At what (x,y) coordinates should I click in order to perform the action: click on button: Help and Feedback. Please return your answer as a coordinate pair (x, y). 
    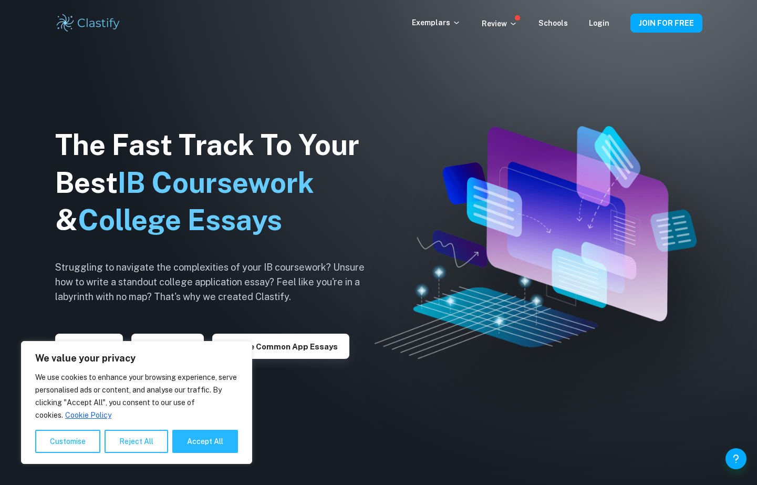
    Looking at the image, I should click on (736, 459).